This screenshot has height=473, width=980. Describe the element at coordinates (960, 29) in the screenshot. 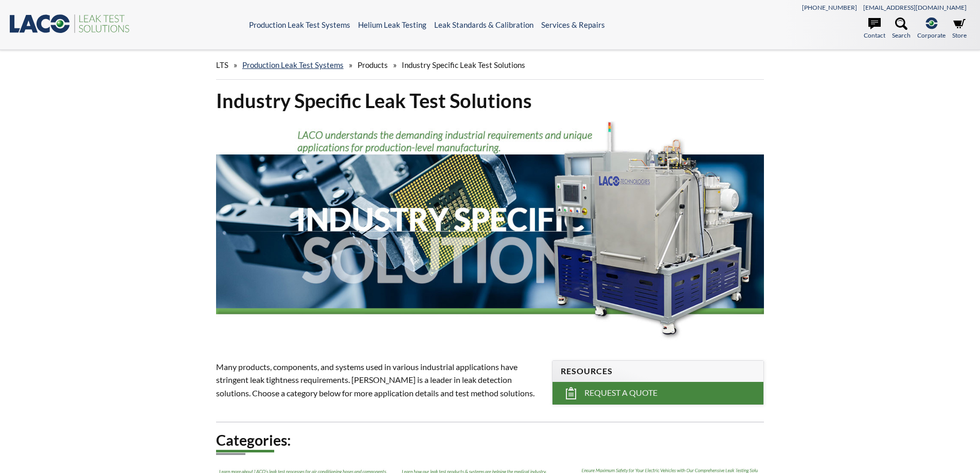

I see `a: Store` at that location.